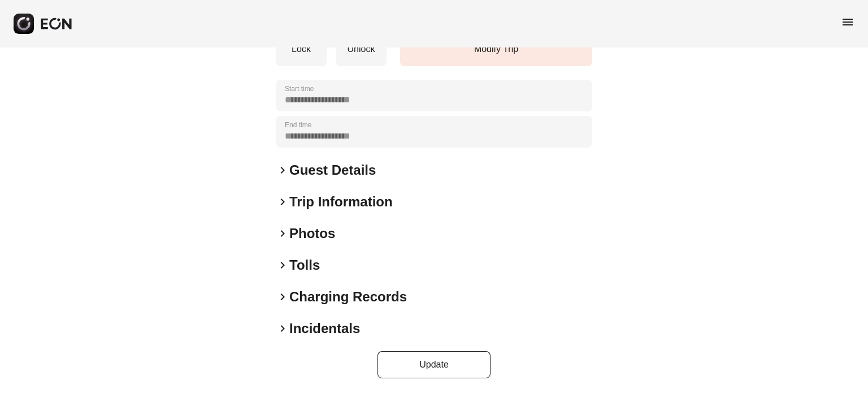 This screenshot has height=393, width=868. What do you see at coordinates (361, 49) in the screenshot?
I see `p: Unlock` at bounding box center [361, 49].